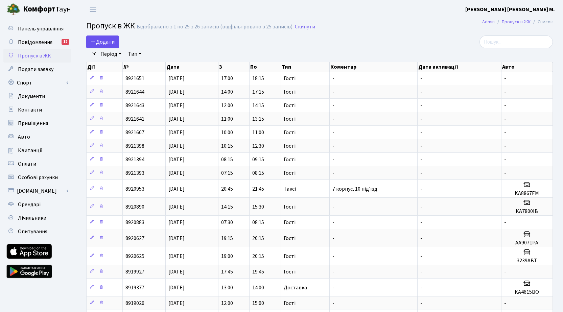  I want to click on h5: КА4615ВО, so click(527, 292).